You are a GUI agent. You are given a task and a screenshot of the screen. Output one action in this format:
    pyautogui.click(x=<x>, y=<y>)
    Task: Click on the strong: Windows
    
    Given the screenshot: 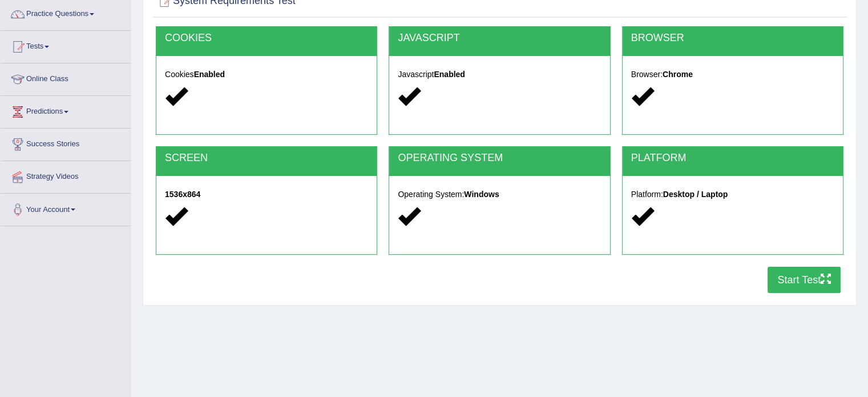 What is the action you would take?
    pyautogui.click(x=481, y=194)
    